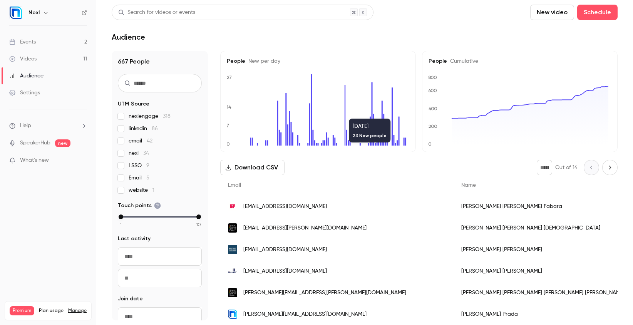 The image size is (633, 325). Describe the element at coordinates (229, 107) in the screenshot. I see `text: 14` at that location.